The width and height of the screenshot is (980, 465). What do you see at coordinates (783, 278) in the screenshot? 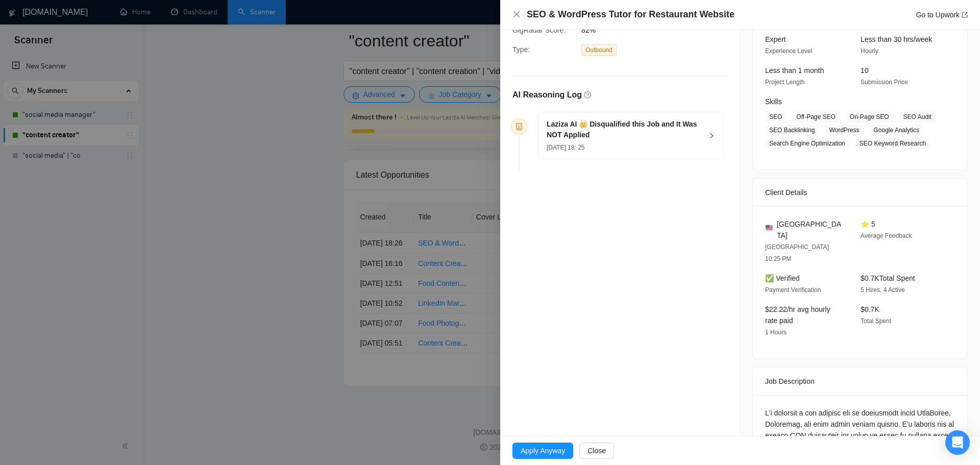
I see `span: ✅ Verified` at bounding box center [783, 278].